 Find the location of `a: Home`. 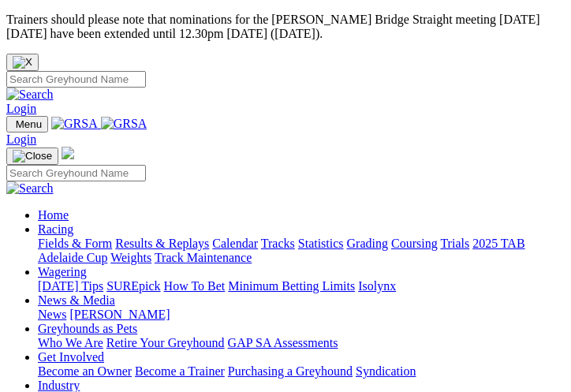

a: Home is located at coordinates (53, 214).